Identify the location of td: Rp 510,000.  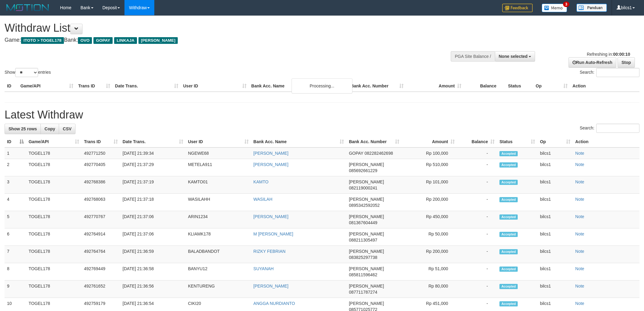
(429, 167).